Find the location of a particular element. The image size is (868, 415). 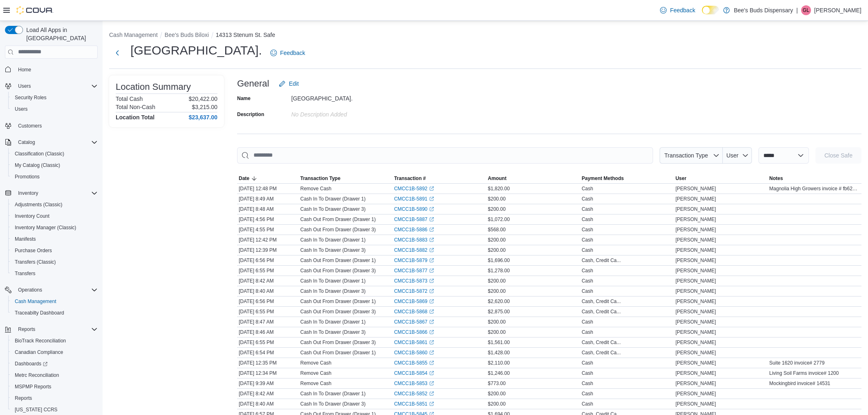

button: Inventory Manager (Classic) is located at coordinates (54, 228).